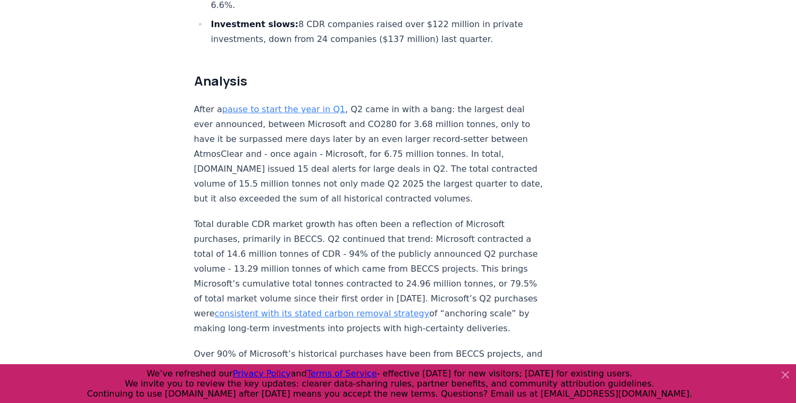  What do you see at coordinates (370, 277) in the screenshot?
I see `p: Total durable CDR market growth has often been a reflection of Microsoft purchases, primarily in ...` at bounding box center [370, 277].